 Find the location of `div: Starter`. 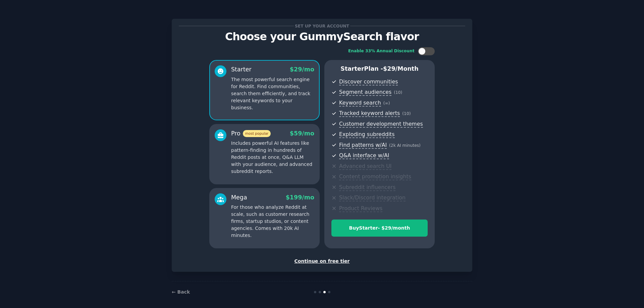

div: Starter is located at coordinates (241, 70).